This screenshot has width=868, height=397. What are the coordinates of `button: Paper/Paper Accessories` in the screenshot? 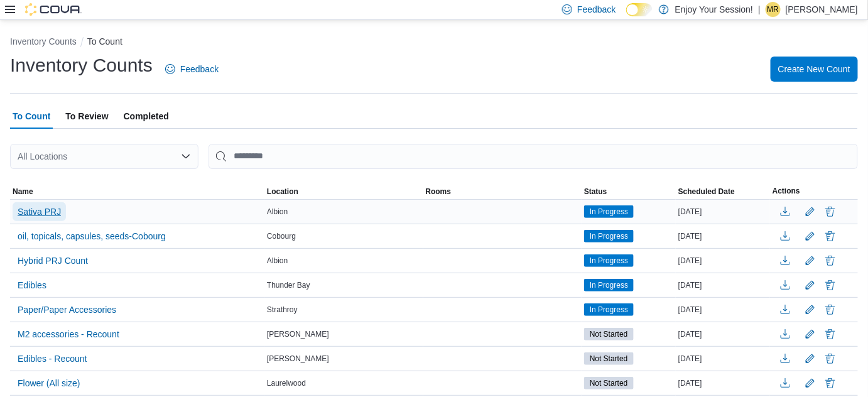 It's located at (67, 310).